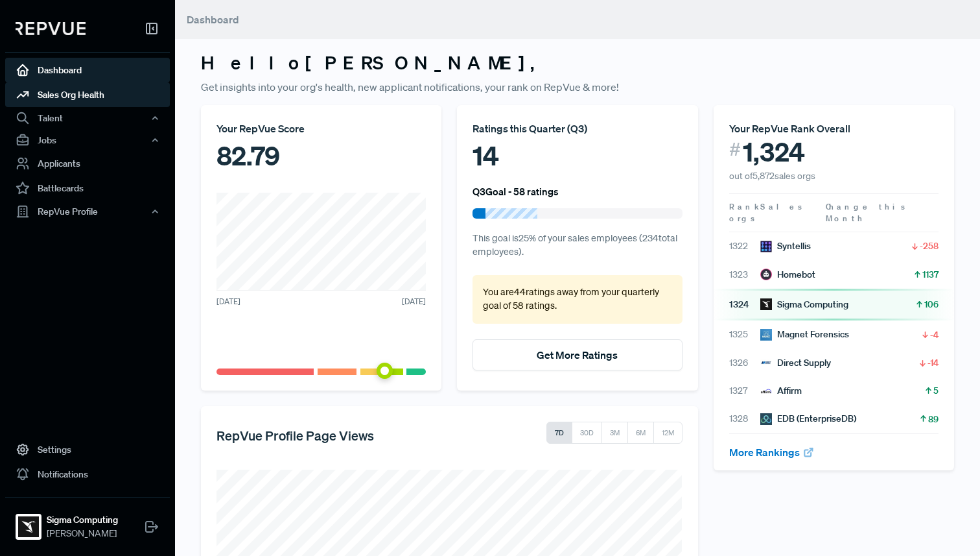 The image size is (980, 556). What do you see at coordinates (88, 140) in the screenshot?
I see `button: Jobs` at bounding box center [88, 140].